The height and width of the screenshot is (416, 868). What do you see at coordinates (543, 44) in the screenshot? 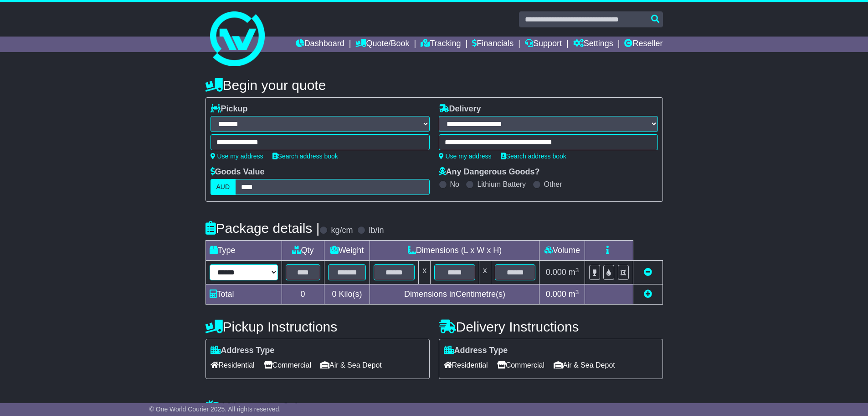
I see `a: Support` at bounding box center [543, 44].